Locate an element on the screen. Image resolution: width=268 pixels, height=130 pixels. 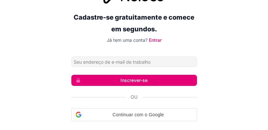
font: Inscrever-se is located at coordinates (134, 80).